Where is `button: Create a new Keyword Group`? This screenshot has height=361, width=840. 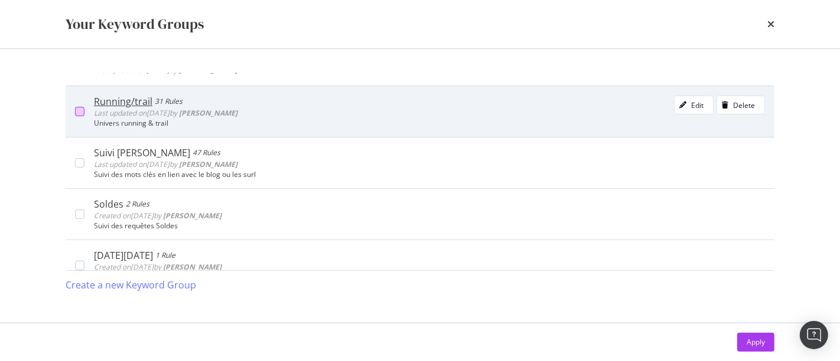
button: Create a new Keyword Group is located at coordinates (130, 285).